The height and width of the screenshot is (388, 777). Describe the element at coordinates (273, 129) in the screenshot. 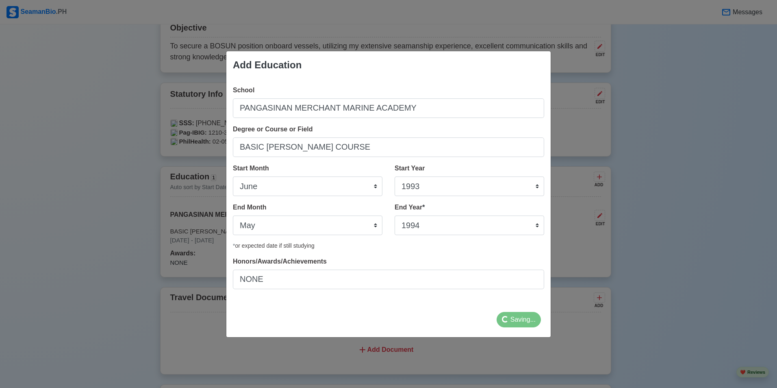

I see `span: Degree or Course or Field` at that location.